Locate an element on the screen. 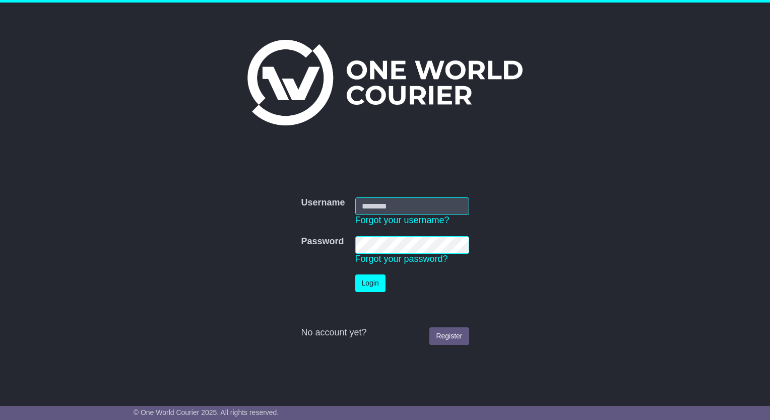  label: Password is located at coordinates (322, 242).